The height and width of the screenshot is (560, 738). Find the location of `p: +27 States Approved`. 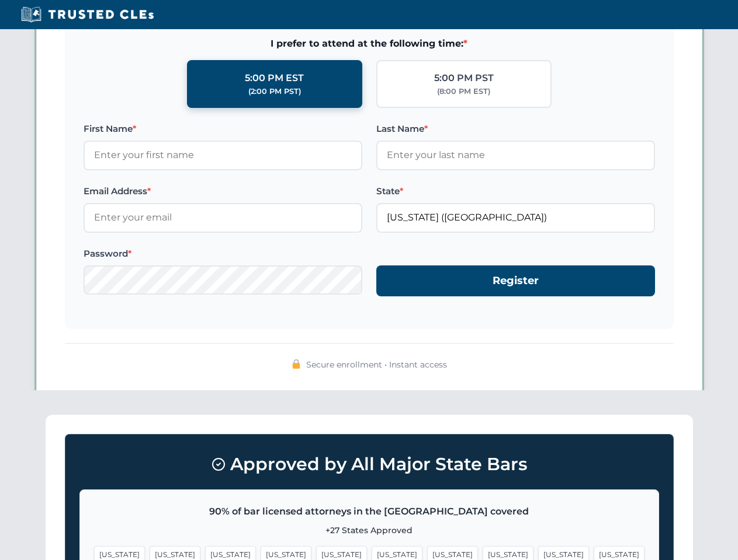

p: +27 States Approved is located at coordinates (369, 530).